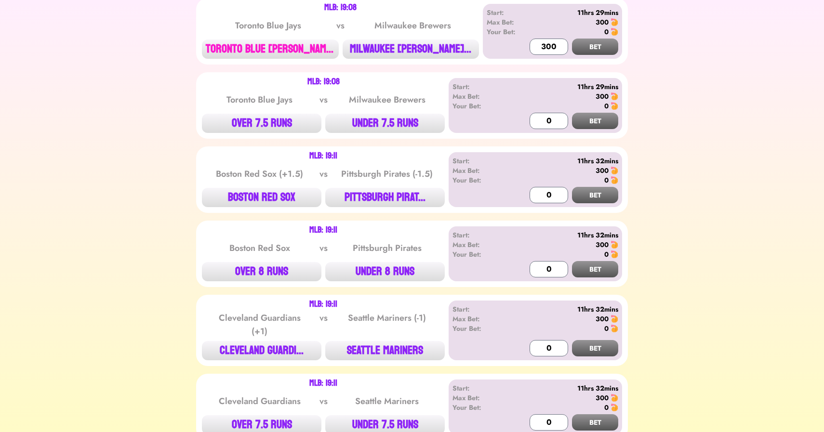 The width and height of the screenshot is (824, 432). What do you see at coordinates (385, 123) in the screenshot?
I see `button: UNDER 7.5 RUNS` at bounding box center [385, 123].